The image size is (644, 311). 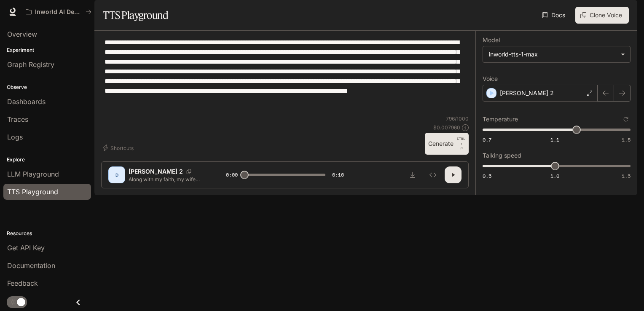 I want to click on button: GenerateCTRL +⏎, so click(x=447, y=144).